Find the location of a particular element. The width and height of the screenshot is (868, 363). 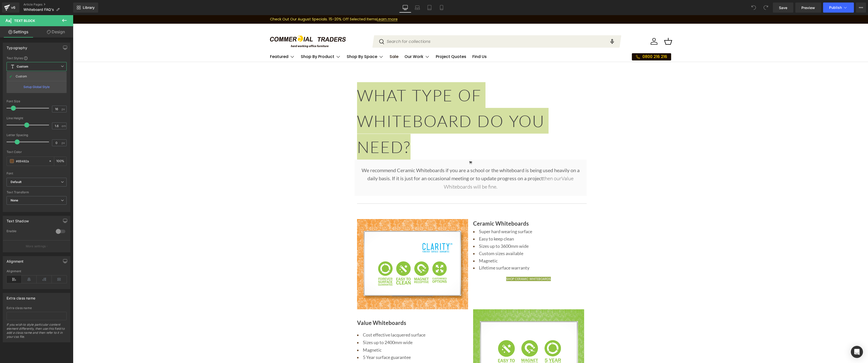

a: Tablet is located at coordinates (429, 8).